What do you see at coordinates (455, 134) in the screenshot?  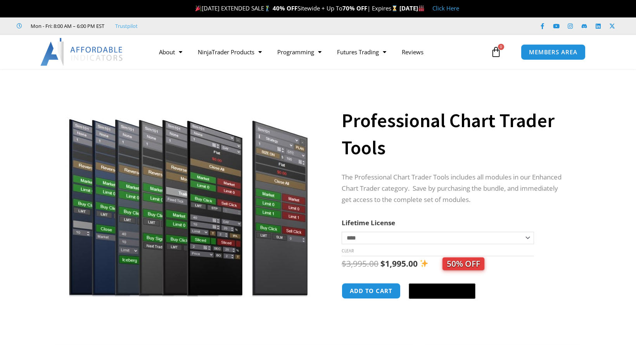 I see `h1: Professional Chart Trader Tools` at bounding box center [455, 134].